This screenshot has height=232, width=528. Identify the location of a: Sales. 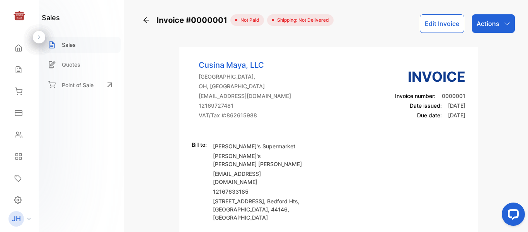
(81, 44).